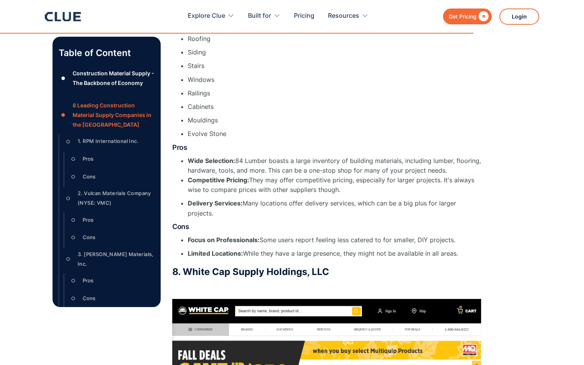  I want to click on div: Get Pricing, so click(463, 16).